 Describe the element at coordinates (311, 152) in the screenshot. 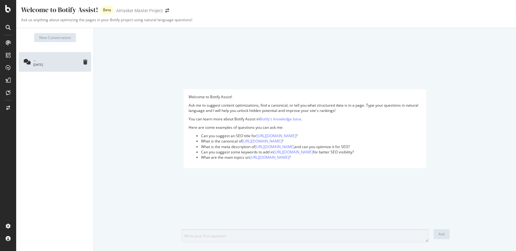

I see `li: Can you suggest some keywords to add in for better SEO visibility?` at that location.